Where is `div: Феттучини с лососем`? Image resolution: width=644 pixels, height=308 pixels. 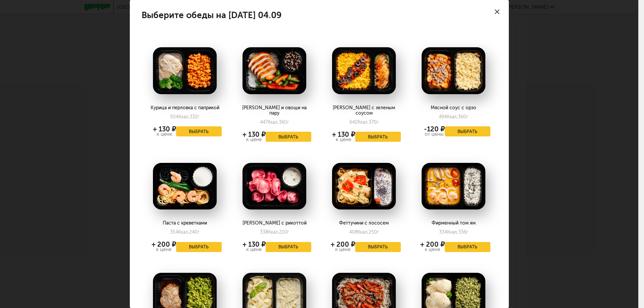 div: Феттучини с лососем is located at coordinates (364, 223).